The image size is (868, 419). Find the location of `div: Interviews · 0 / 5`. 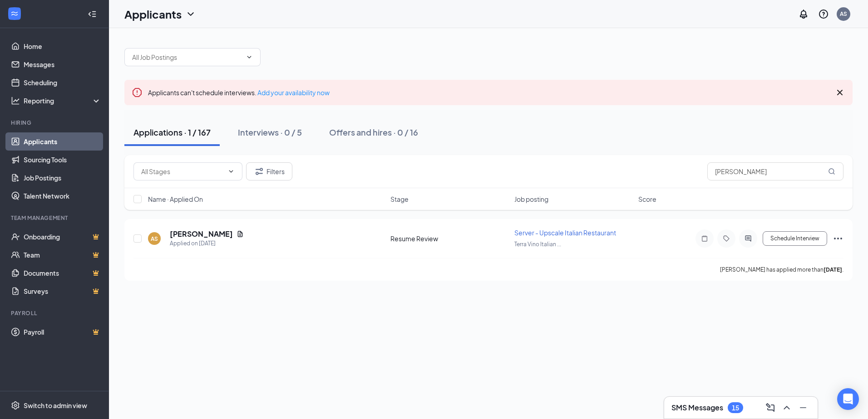

div: Interviews · 0 / 5 is located at coordinates (270, 132).